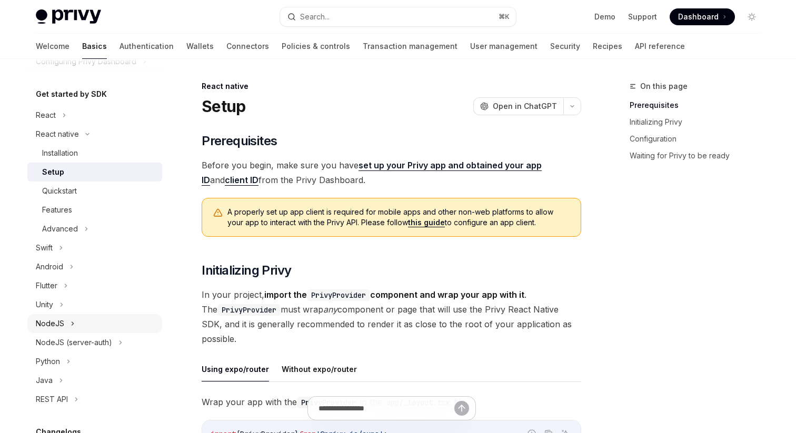 The height and width of the screenshot is (433, 796). Describe the element at coordinates (95, 134) in the screenshot. I see `button: React native` at that location.